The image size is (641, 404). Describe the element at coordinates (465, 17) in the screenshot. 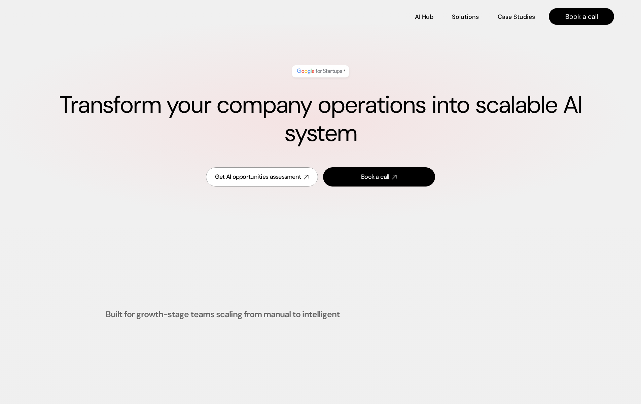

I see `p: Solutions` at that location.